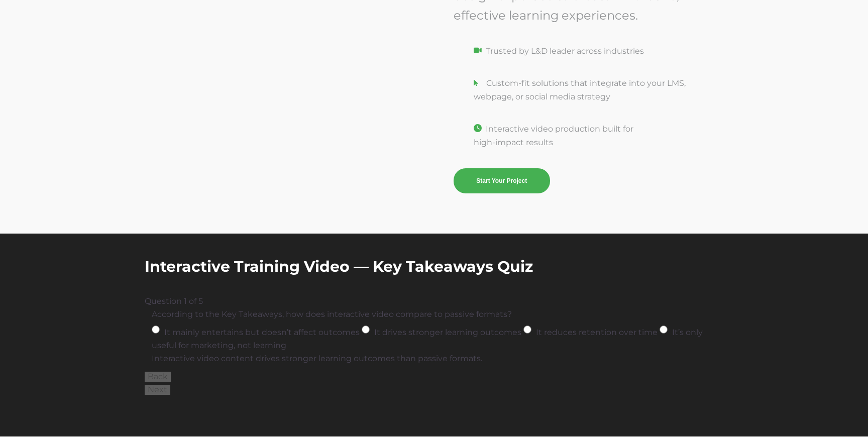  What do you see at coordinates (447, 332) in the screenshot?
I see `span: It drives stronger learning outcomes` at bounding box center [447, 332].